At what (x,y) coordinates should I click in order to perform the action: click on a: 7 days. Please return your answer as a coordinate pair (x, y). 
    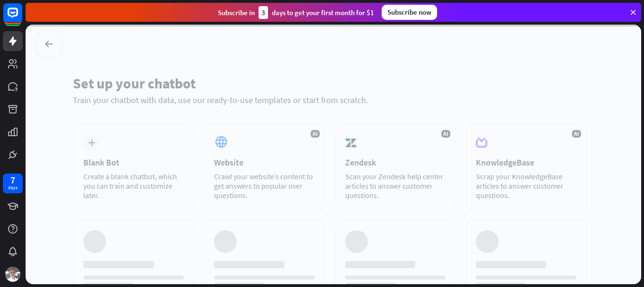
    Looking at the image, I should click on (13, 184).